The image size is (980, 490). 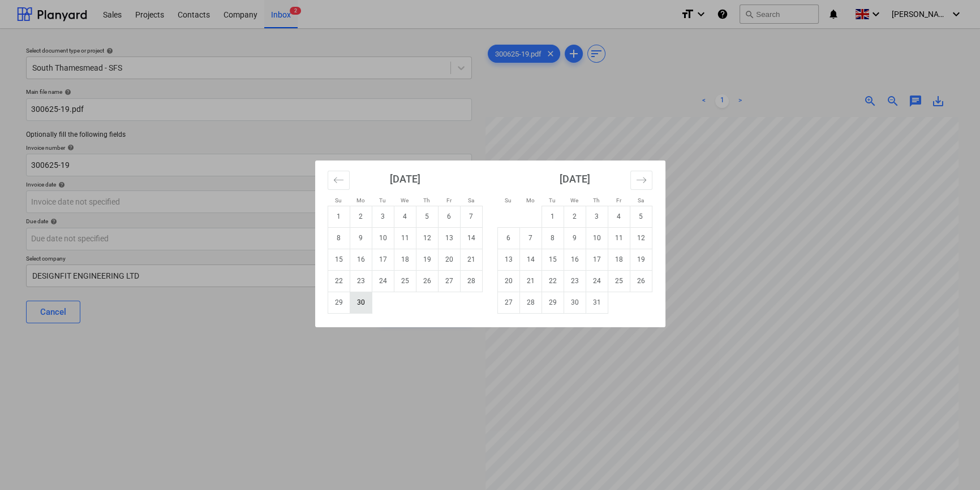 What do you see at coordinates (530, 259) in the screenshot?
I see `td: Monday, July 14, 2025` at bounding box center [530, 259].